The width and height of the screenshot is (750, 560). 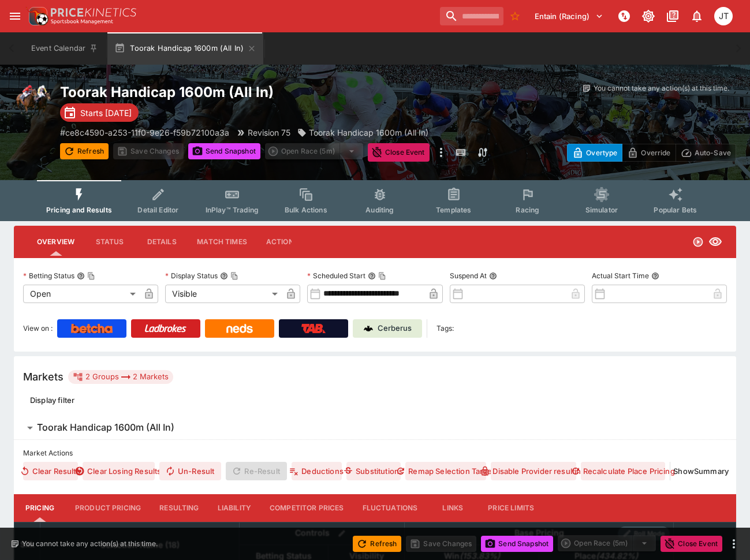 What do you see at coordinates (701, 471) in the screenshot?
I see `button: ShowSummary` at bounding box center [701, 471].